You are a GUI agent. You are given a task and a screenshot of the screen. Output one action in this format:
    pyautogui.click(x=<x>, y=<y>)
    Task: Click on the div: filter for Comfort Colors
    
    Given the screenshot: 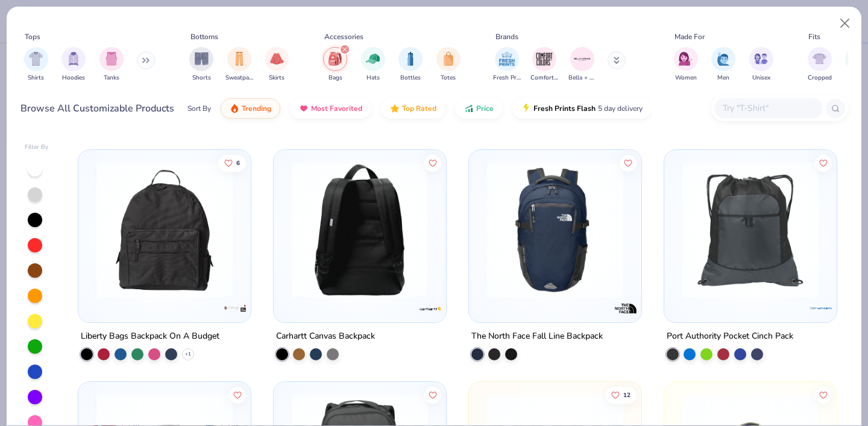 What is the action you would take?
    pyautogui.click(x=545, y=65)
    